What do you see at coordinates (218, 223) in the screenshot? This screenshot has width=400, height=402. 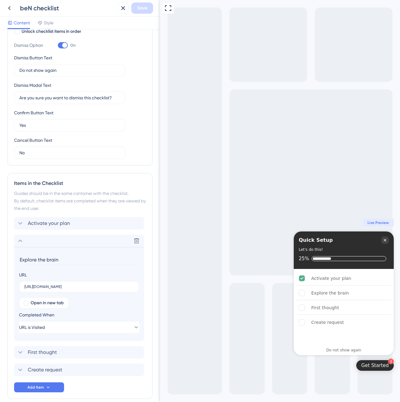 I see `span: Live Preview` at bounding box center [218, 223].